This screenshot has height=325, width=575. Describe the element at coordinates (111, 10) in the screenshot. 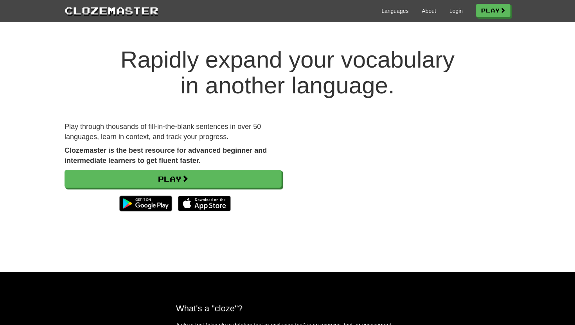

I see `a: Clozemaster` at that location.